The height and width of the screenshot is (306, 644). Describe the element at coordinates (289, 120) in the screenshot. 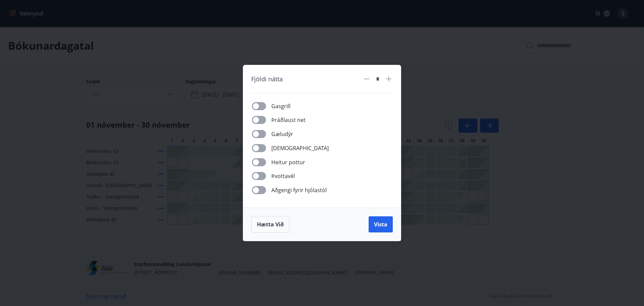

I see `span: Þráðlaust net` at that location.